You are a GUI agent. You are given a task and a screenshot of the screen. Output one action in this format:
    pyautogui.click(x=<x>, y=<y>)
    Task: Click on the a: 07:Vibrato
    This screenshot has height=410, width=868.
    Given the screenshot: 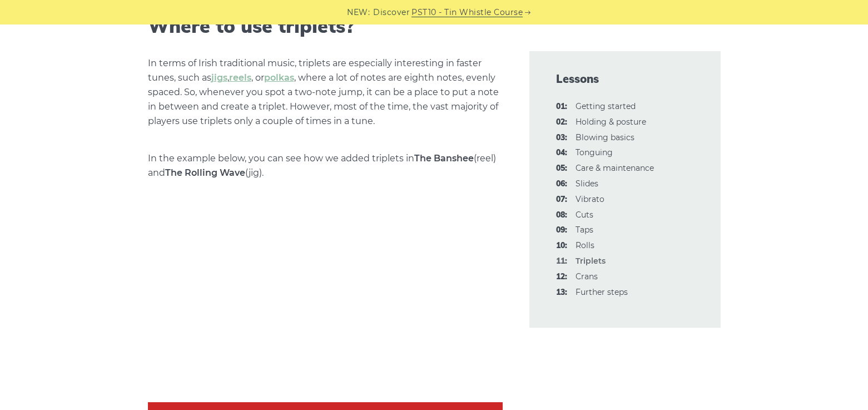 What is the action you would take?
    pyautogui.click(x=590, y=199)
    